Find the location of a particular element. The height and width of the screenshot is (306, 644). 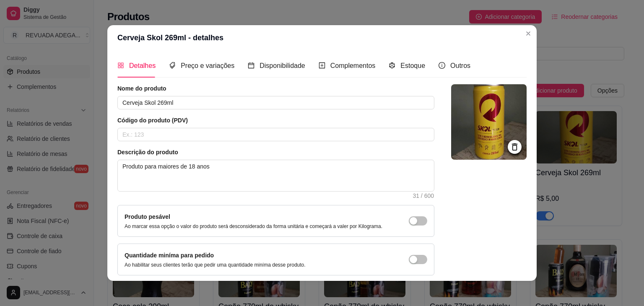

span: code-sandbox is located at coordinates (392, 65).